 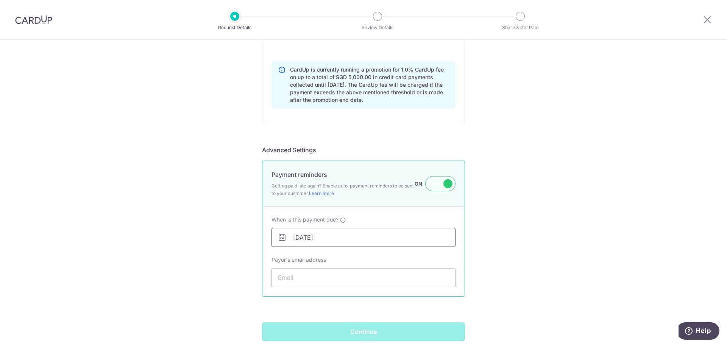 What do you see at coordinates (520, 28) in the screenshot?
I see `p: Share & Get Paid` at bounding box center [520, 28].